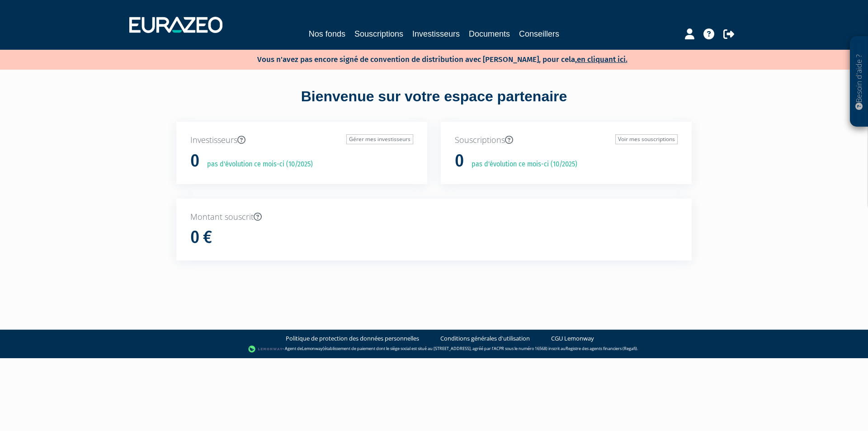  Describe the element at coordinates (436, 34) in the screenshot. I see `a: Investisseurs` at that location.